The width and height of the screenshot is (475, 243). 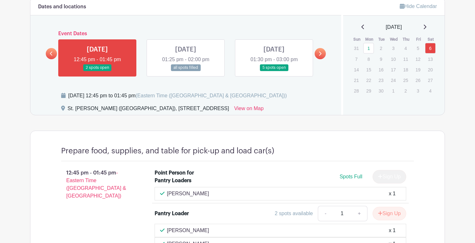 What do you see at coordinates (294, 213) in the screenshot?
I see `div: 2 spots available` at bounding box center [294, 213].